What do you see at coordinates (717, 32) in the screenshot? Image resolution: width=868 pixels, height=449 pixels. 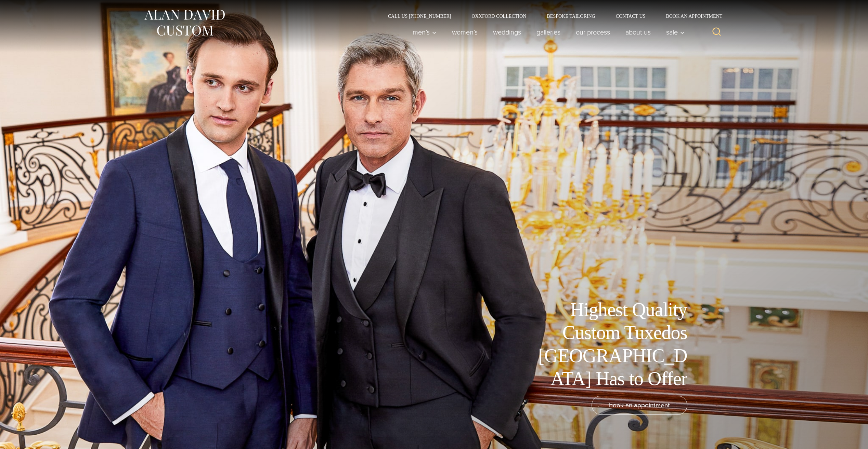 I see `button: View Search Form` at bounding box center [717, 32].